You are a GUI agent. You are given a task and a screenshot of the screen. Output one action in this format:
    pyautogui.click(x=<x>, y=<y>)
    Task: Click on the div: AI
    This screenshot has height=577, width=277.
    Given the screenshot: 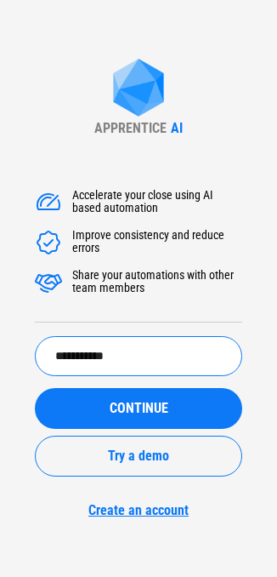 What is the action you would take?
    pyautogui.click(x=177, y=128)
    